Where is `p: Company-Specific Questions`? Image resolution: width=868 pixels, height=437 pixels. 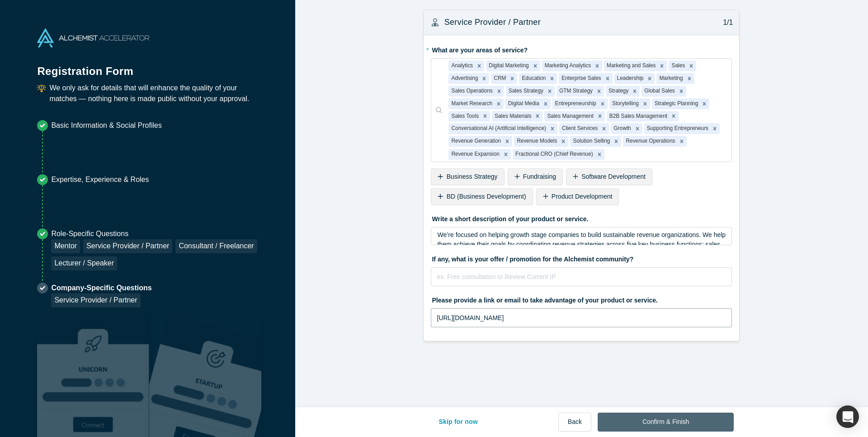 p: Company-Specific Questions is located at coordinates (101, 288).